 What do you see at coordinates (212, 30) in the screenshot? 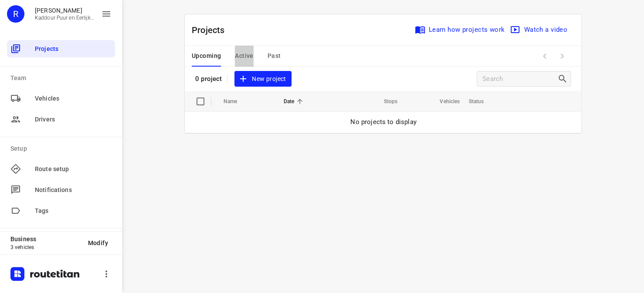
I see `p: Projects` at bounding box center [212, 30].